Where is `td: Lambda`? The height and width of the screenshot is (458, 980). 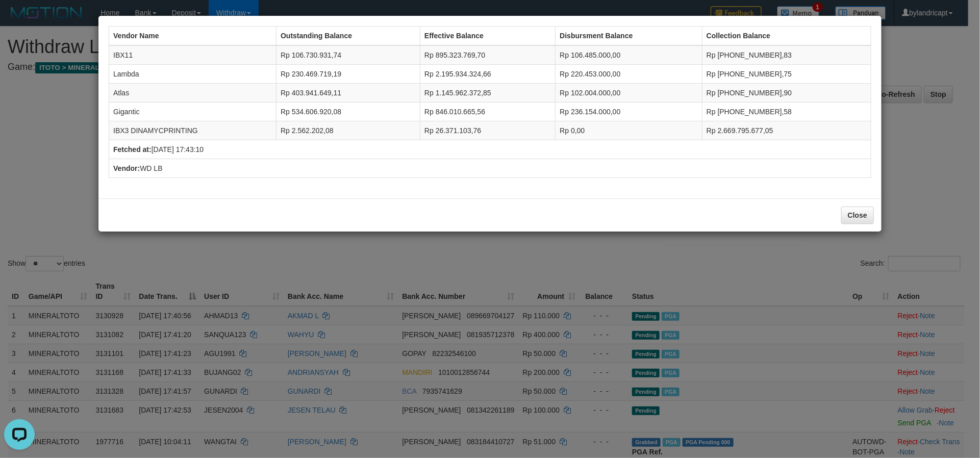
td: Lambda is located at coordinates (193, 74).